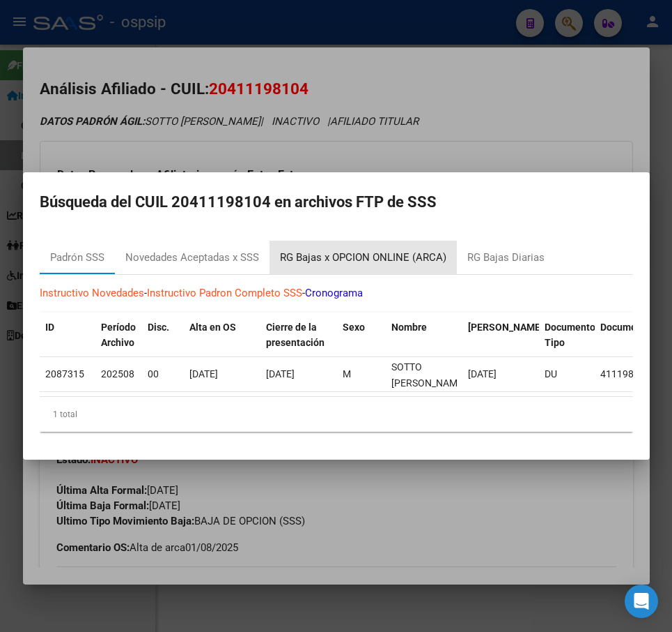  Describe the element at coordinates (354, 327) in the screenshot. I see `span: Sexo` at that location.